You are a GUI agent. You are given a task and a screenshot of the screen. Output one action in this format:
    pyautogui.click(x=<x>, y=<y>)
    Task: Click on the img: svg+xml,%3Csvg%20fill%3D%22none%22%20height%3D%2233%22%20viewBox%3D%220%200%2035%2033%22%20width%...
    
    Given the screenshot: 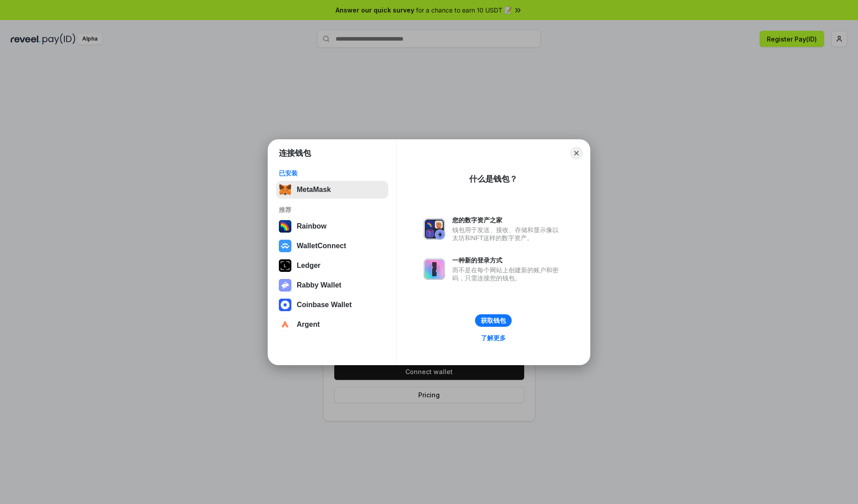 What is the action you would take?
    pyautogui.click(x=285, y=190)
    